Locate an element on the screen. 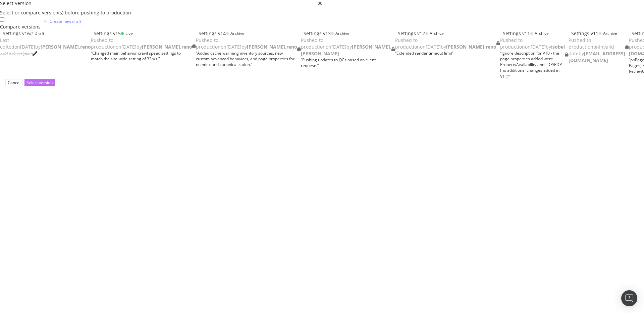 Image resolution: width=644 pixels, height=313 pixels. button: Create new draft is located at coordinates (61, 22).